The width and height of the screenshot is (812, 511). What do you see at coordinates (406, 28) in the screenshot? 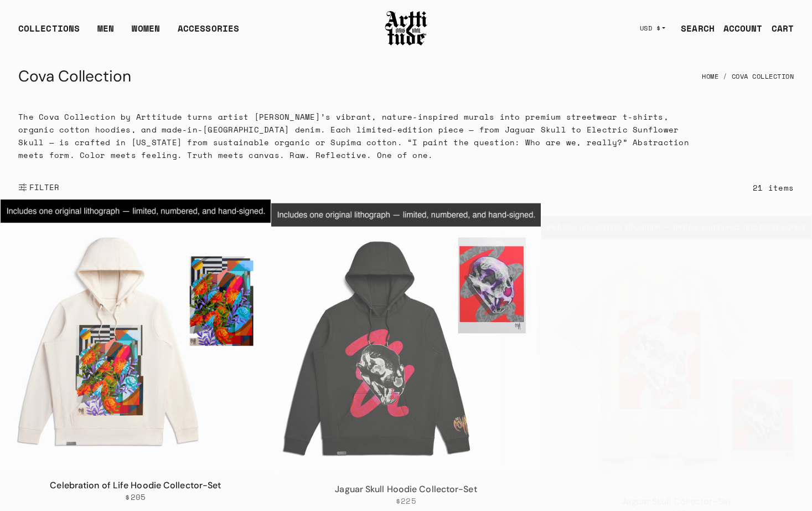
I see `img: Arttitude` at bounding box center [406, 28].